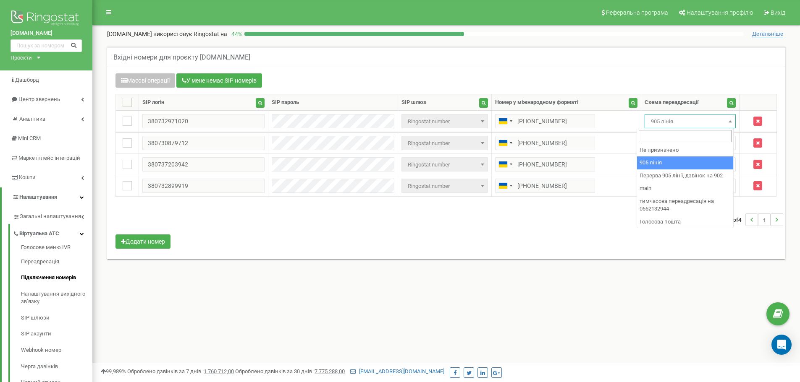 This screenshot has height=382, width=800. Describe the element at coordinates (330, 372) in the screenshot. I see `u: 7 775 288,00` at that location.